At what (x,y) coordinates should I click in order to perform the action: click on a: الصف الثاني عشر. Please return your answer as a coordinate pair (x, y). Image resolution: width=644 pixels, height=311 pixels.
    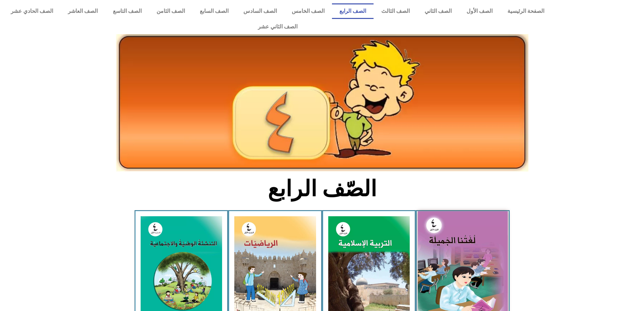
    Looking at the image, I should click on (278, 26).